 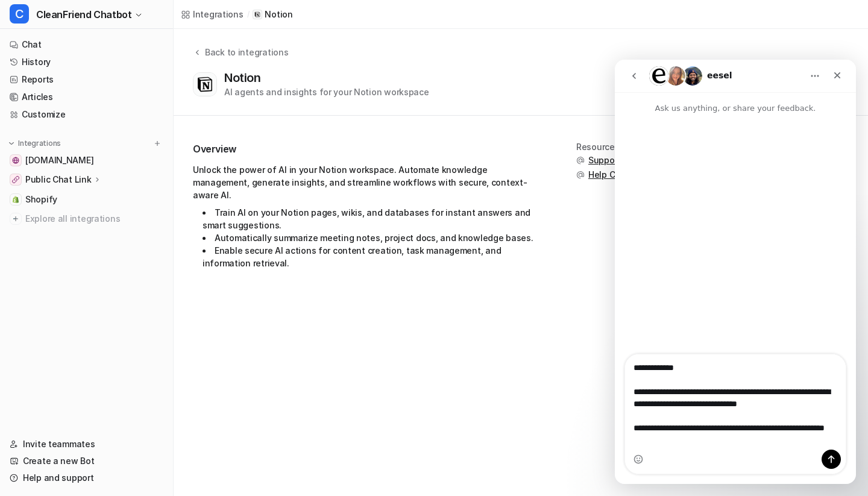 What do you see at coordinates (44, 16) in the screenshot?
I see `img: Profile image for eesel` at bounding box center [44, 16].